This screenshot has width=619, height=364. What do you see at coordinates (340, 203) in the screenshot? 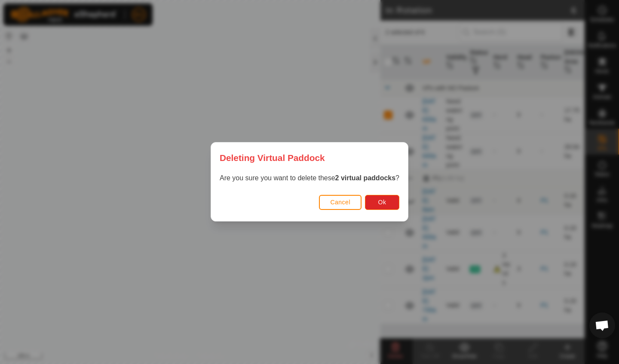
I see `span: Cancel` at bounding box center [340, 203].